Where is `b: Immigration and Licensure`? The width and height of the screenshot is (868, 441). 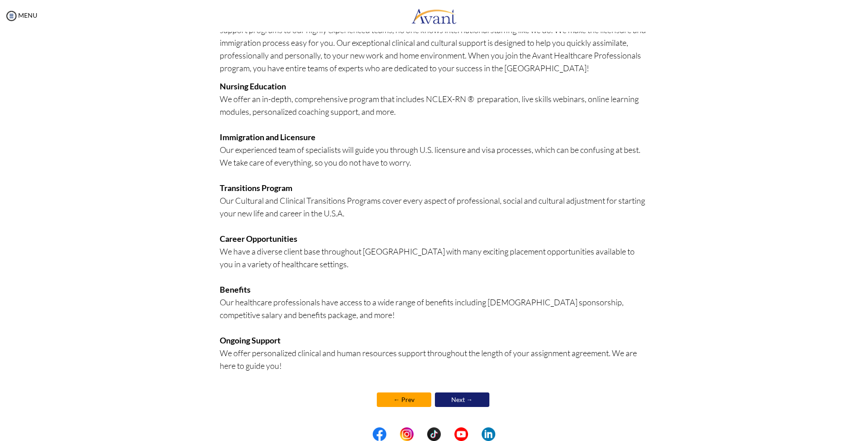
b: Immigration and Licensure is located at coordinates (267, 137).